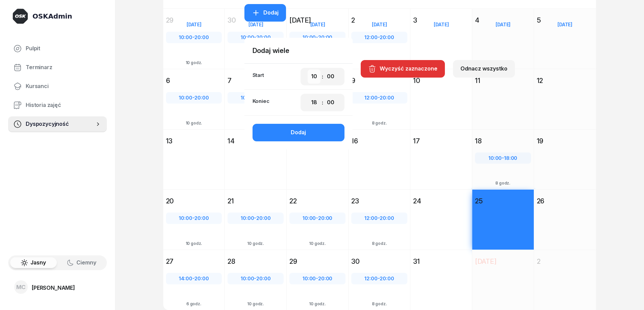 The height and width of the screenshot is (310, 644). What do you see at coordinates (21, 287) in the screenshot?
I see `span: MC` at bounding box center [21, 287].